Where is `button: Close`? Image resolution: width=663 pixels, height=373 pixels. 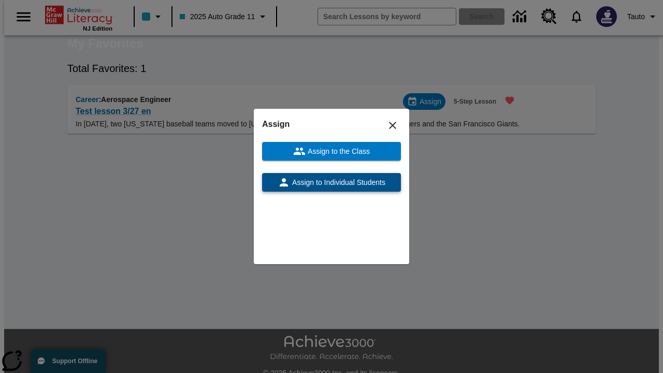
button: Close is located at coordinates (393, 125).